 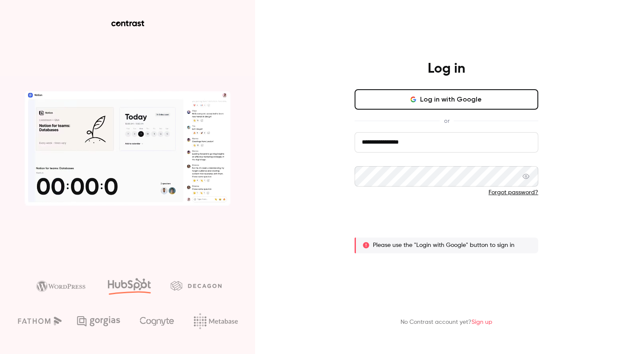 I want to click on span: or, so click(x=446, y=121).